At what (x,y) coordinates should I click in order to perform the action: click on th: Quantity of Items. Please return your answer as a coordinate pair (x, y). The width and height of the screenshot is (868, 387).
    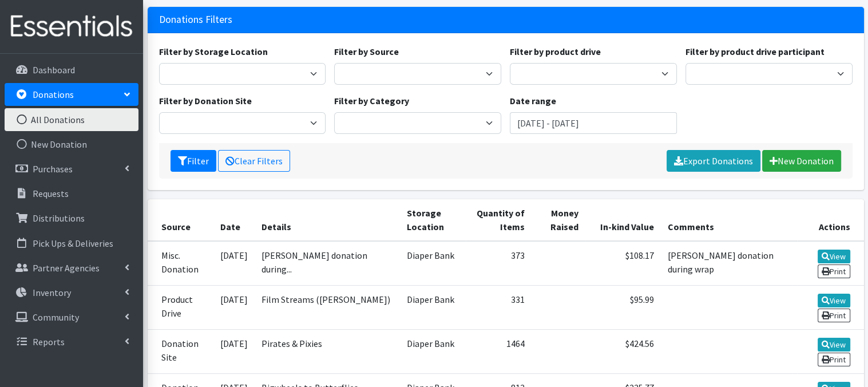
    Looking at the image, I should click on (498, 220).